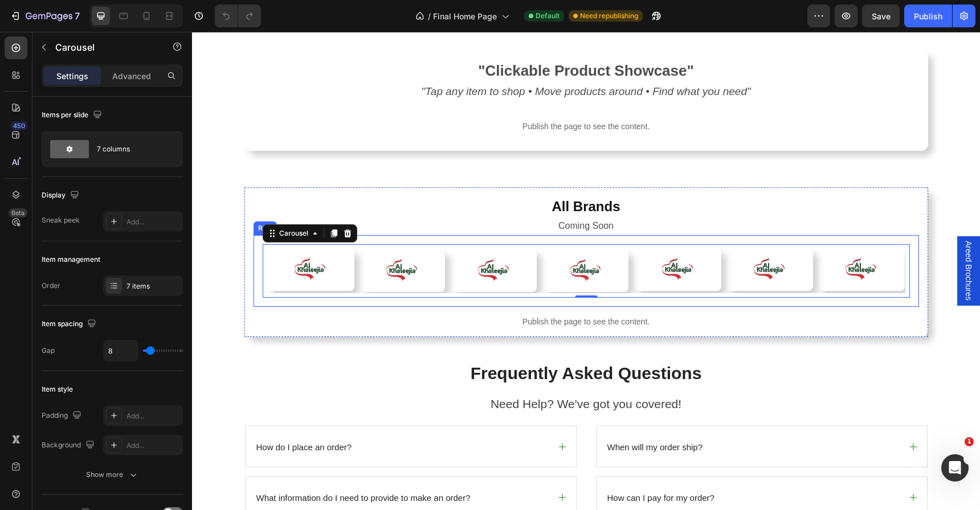 Image resolution: width=980 pixels, height=510 pixels. Describe the element at coordinates (237, 16) in the screenshot. I see `div: Undo/Redo` at that location.